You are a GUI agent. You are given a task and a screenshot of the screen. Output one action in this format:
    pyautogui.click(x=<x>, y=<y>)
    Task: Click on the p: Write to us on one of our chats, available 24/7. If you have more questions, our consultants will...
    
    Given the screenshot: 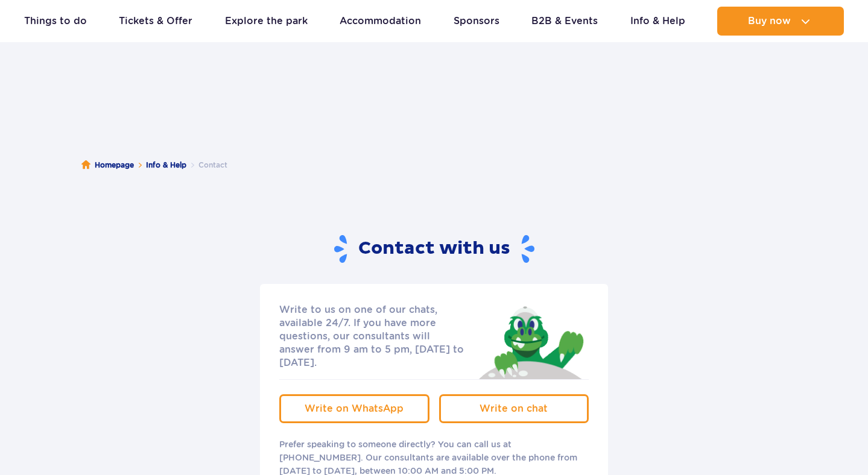 What is the action you would take?
    pyautogui.click(x=373, y=336)
    